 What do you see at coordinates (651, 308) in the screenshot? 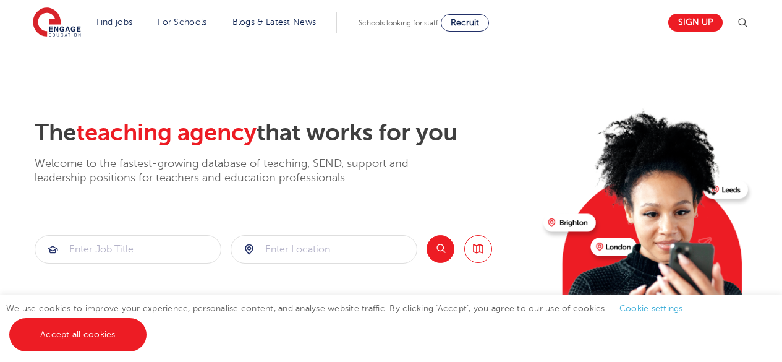
I see `a: Cookie settings` at bounding box center [651, 308].